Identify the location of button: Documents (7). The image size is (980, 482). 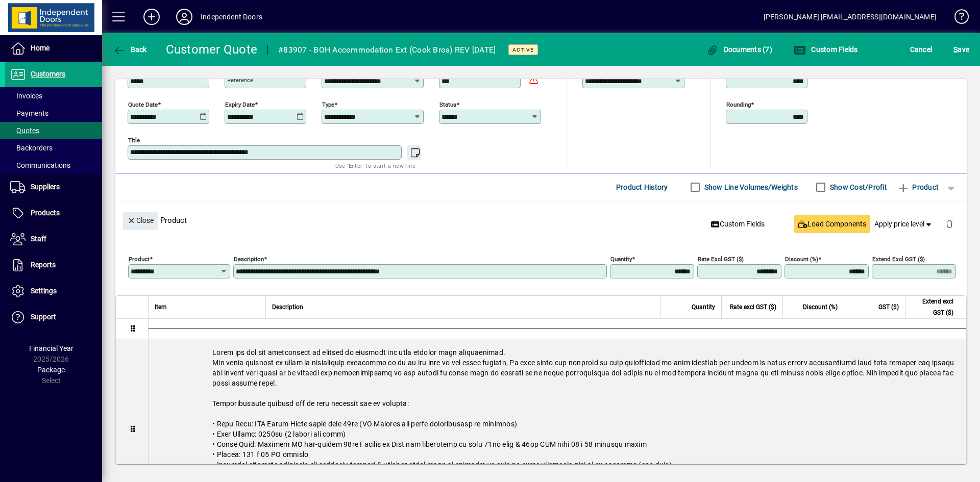
(739, 49).